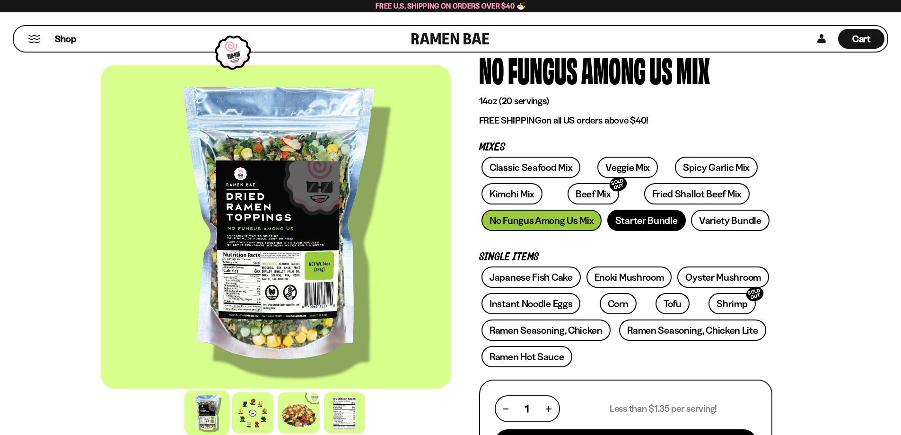 The image size is (901, 435). I want to click on a: Japanese Fish Cake, so click(531, 277).